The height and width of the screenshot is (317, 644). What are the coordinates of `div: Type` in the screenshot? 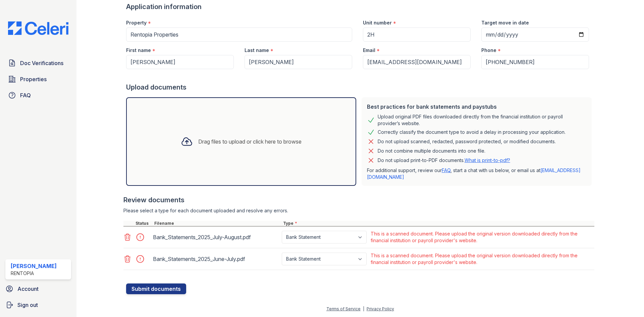 It's located at (438, 223).